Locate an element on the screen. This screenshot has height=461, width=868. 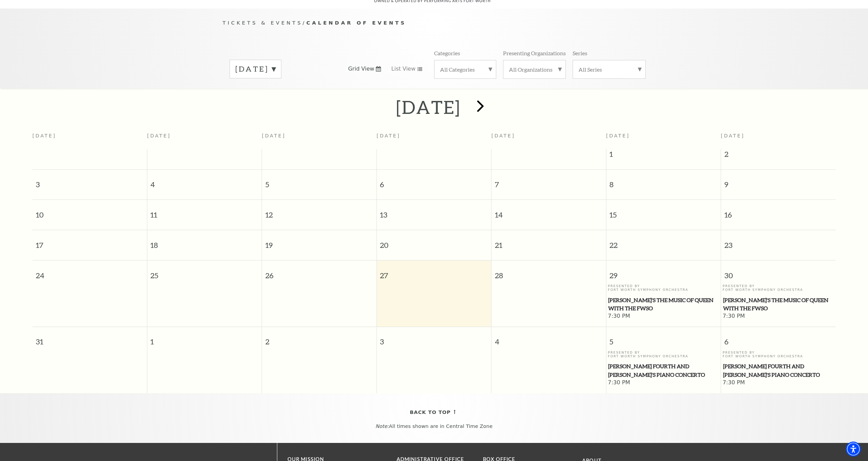
span: 19 is located at coordinates (319, 241).